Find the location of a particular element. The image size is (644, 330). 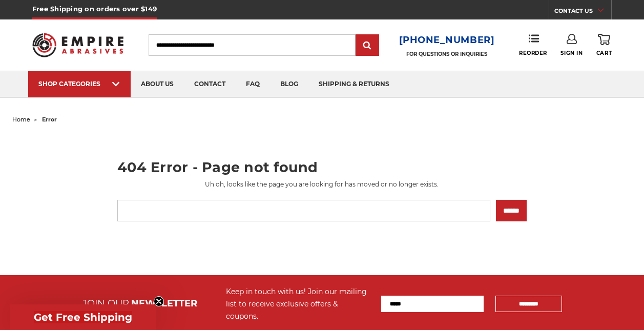

span: NEWSLETTER is located at coordinates (164, 303).